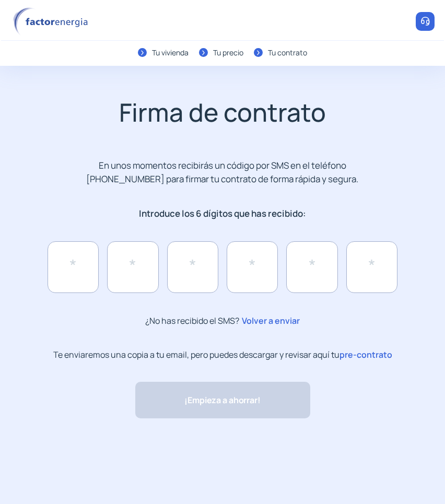 The image size is (445, 504). I want to click on p: ¿No has recibido el SMS?, so click(222, 321).